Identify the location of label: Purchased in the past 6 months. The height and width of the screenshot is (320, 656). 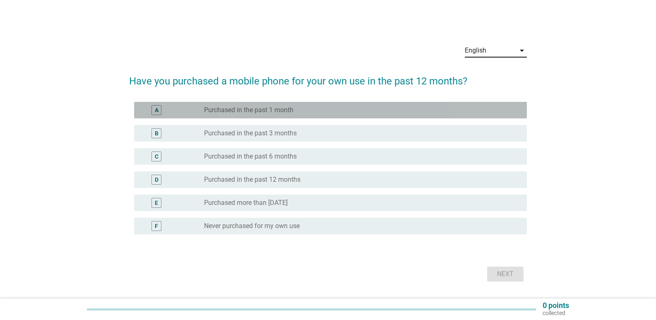
(250, 156).